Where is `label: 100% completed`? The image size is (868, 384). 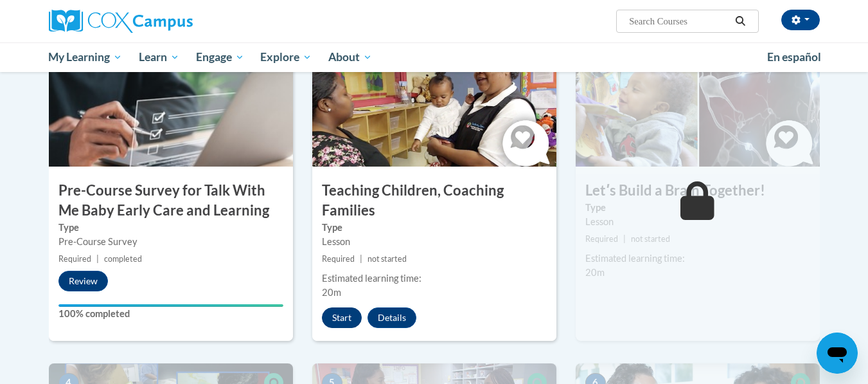
label: 100% completed is located at coordinates (171, 314).